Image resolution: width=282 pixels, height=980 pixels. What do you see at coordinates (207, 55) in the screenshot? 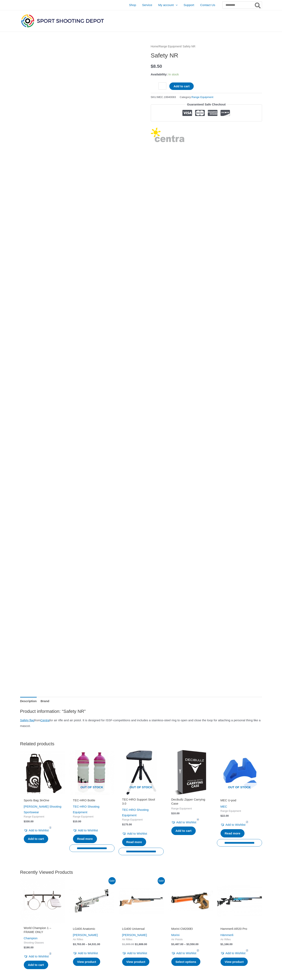
I see `h1: Safety NR` at bounding box center [207, 55].